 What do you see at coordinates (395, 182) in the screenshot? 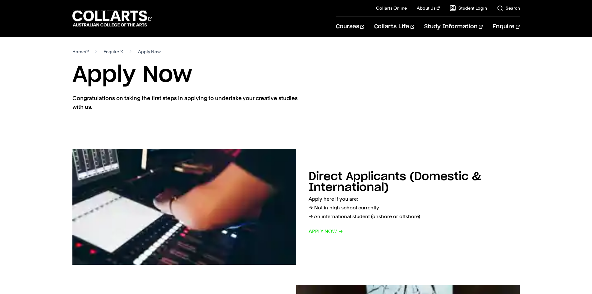
I see `h2: Direct Applicants (Domestic & International)` at bounding box center [395, 182].